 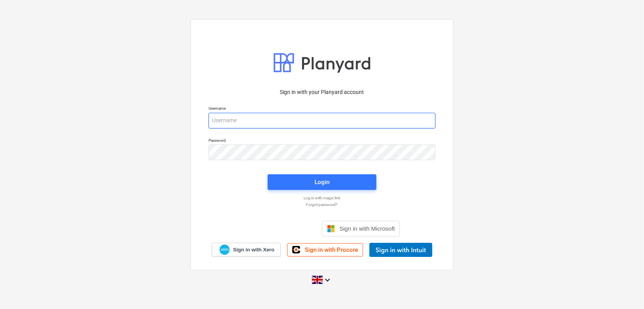 I want to click on img: Xero logo, so click(x=225, y=249).